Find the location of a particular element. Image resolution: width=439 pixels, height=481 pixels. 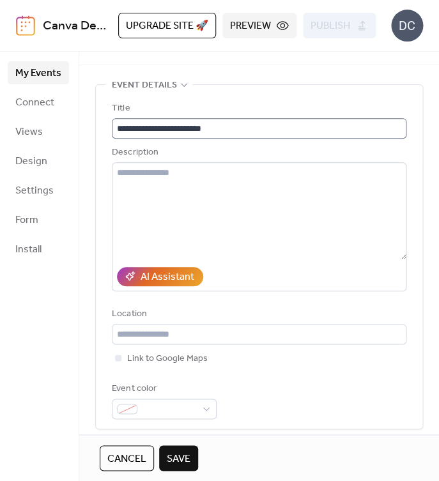

span: Link to Google Maps is located at coordinates (167, 359).